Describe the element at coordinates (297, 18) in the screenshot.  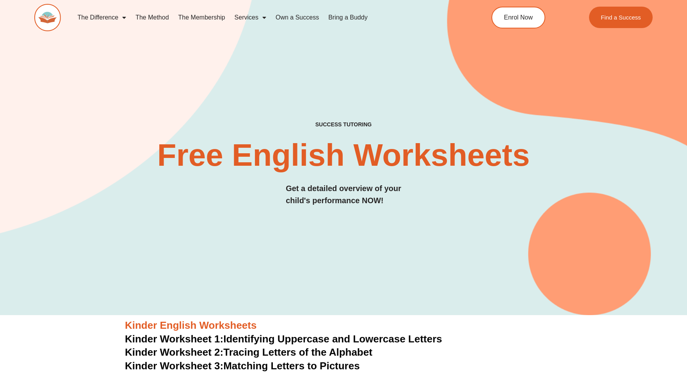
I see `a: Own a Success` at that location.